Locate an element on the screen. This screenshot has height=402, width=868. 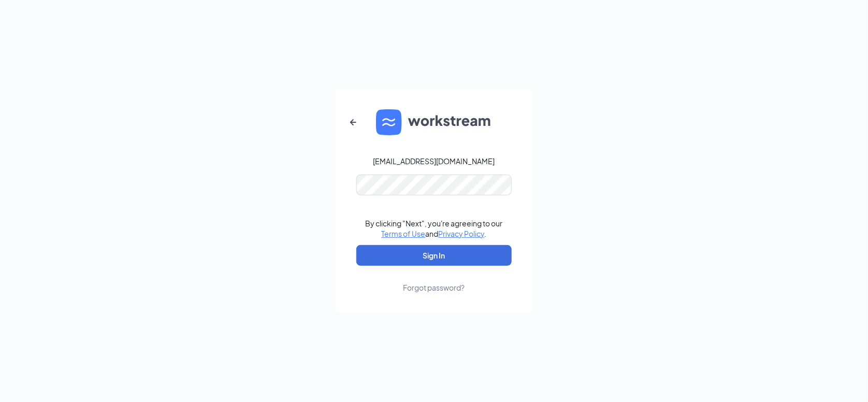
svg: ArrowLeftNew is located at coordinates (353, 122).